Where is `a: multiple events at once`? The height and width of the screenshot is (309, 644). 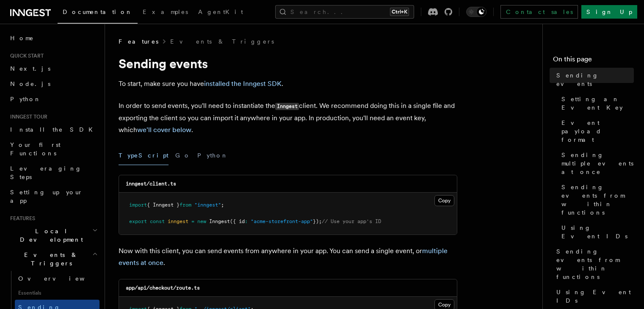 a: multiple events at once is located at coordinates (283, 257).